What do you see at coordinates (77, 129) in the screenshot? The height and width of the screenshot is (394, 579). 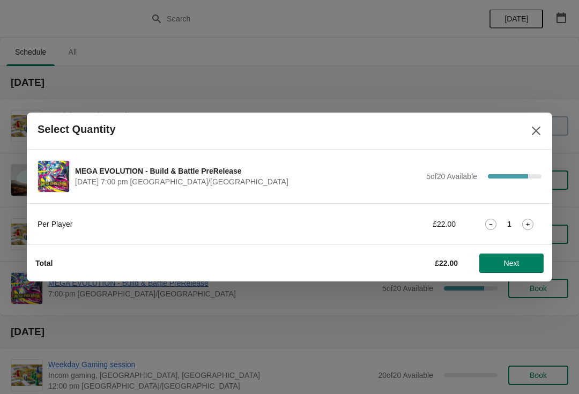 I see `h2: Select Quantity` at bounding box center [77, 129].